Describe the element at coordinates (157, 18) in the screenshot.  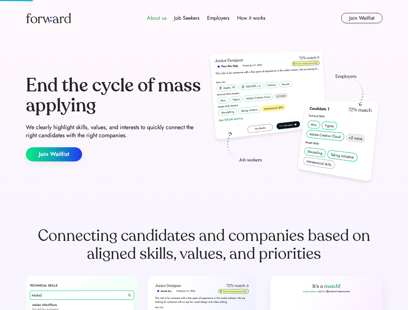
I see `div: About us` at that location.